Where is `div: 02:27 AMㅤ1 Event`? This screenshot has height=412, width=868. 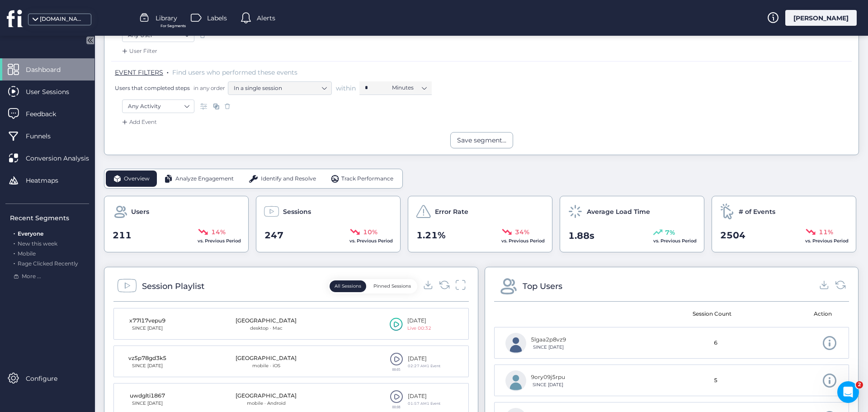 div: 02:27 AMㅤ1 Event is located at coordinates (424, 366).